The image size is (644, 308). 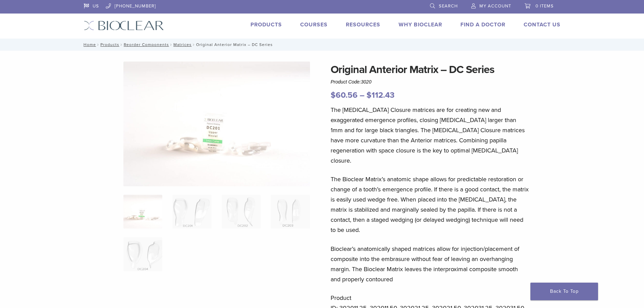 What do you see at coordinates (351, 82) in the screenshot?
I see `span: Product Code:` at bounding box center [351, 82].